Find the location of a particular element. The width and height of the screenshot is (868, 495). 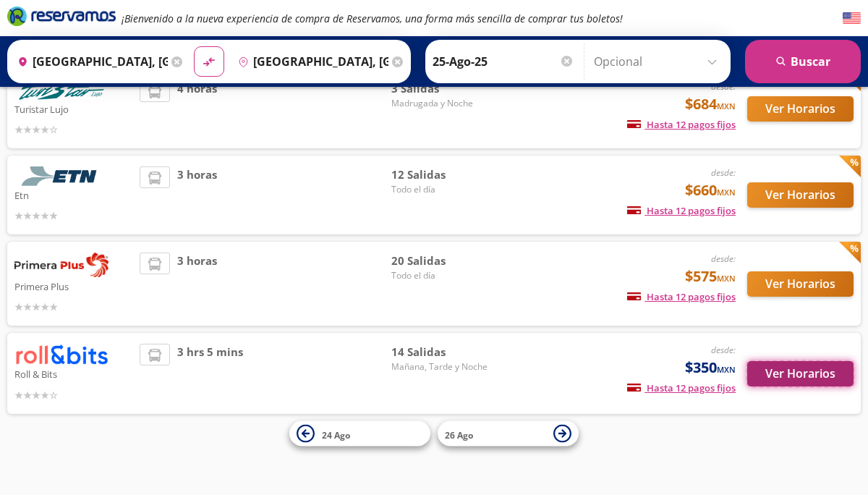

span: 12 Salidas is located at coordinates (442, 174).